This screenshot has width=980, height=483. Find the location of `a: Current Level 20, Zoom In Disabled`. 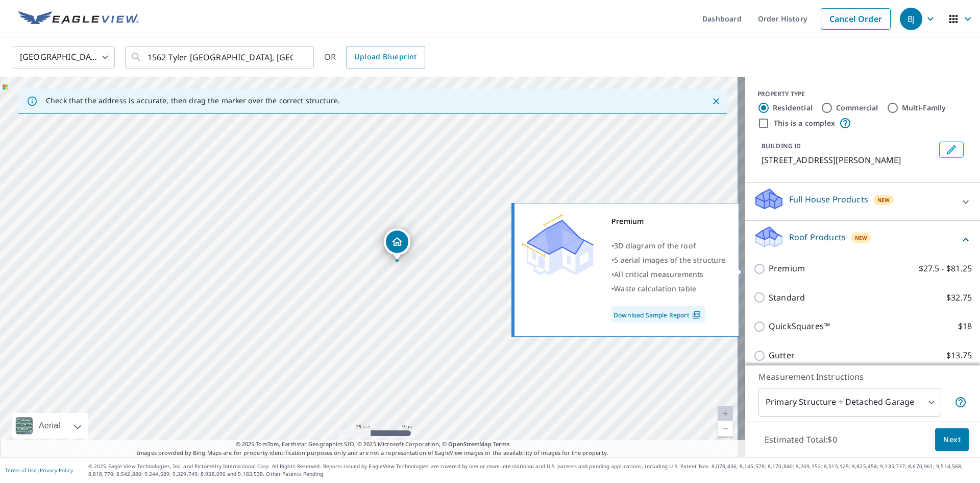

a: Current Level 20, Zoom In Disabled is located at coordinates (725, 413).